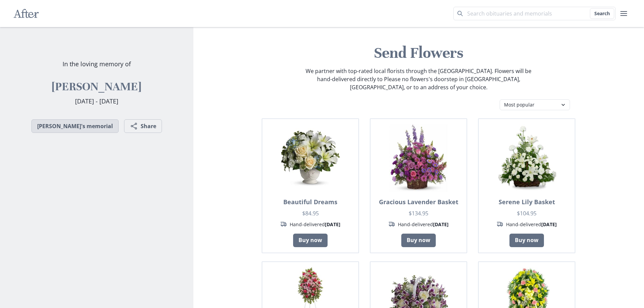  Describe the element at coordinates (535, 105) in the screenshot. I see `select: Category filter` at that location.